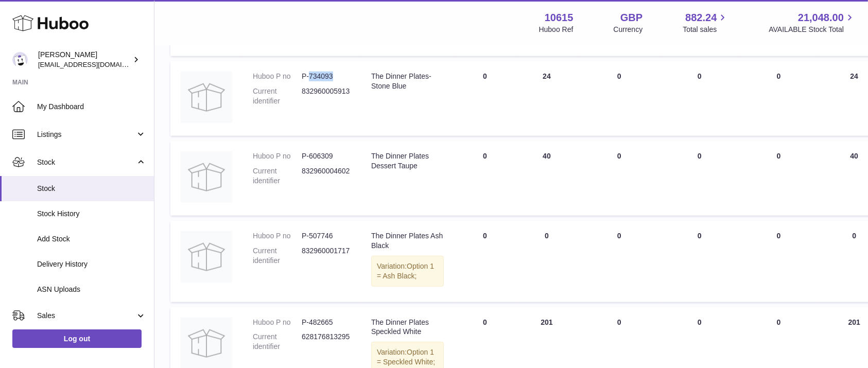 This screenshot has height=368, width=868. I want to click on dd: 832960004602, so click(326, 176).